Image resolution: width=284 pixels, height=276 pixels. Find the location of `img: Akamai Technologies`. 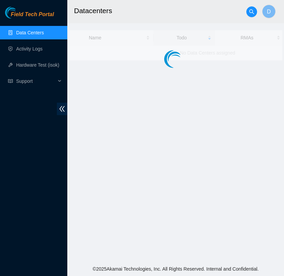

img: Akamai Technologies is located at coordinates (20, 12).